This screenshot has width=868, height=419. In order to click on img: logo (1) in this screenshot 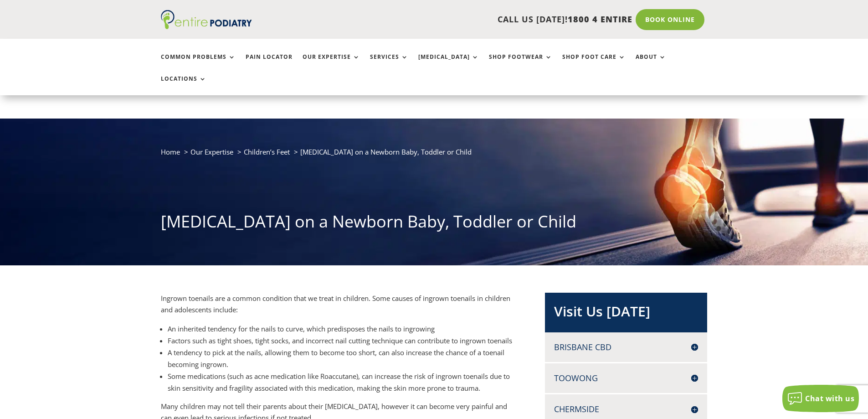, I will do `click(207, 20)`.